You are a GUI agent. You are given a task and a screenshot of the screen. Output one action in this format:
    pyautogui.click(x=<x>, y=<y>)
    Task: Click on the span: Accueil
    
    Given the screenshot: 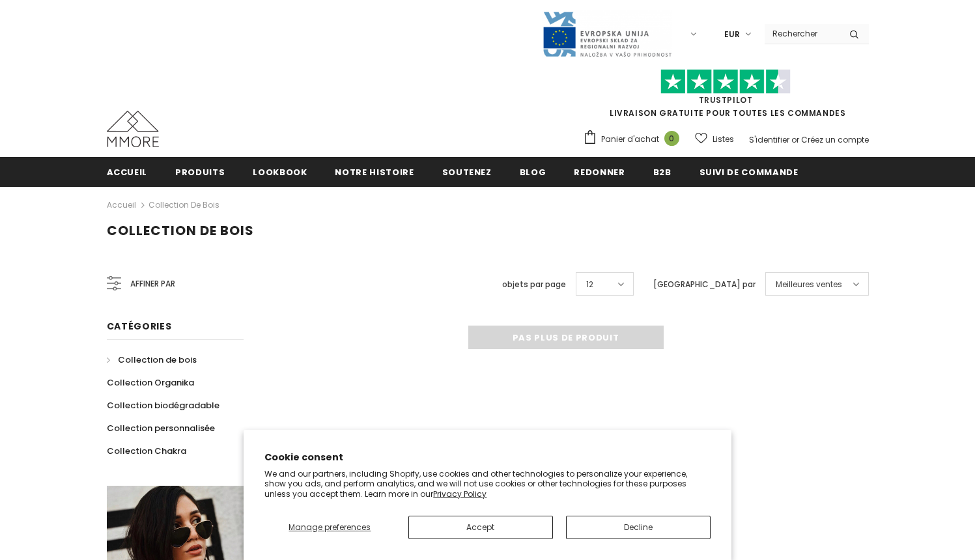 What is the action you would take?
    pyautogui.click(x=127, y=172)
    